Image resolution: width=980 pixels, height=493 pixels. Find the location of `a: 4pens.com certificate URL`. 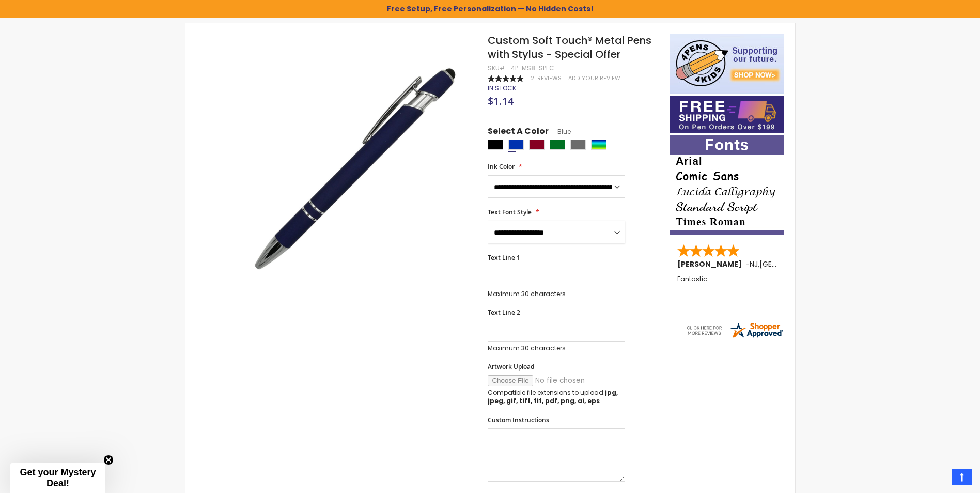

a: 4pens.com certificate URL is located at coordinates (734, 337).